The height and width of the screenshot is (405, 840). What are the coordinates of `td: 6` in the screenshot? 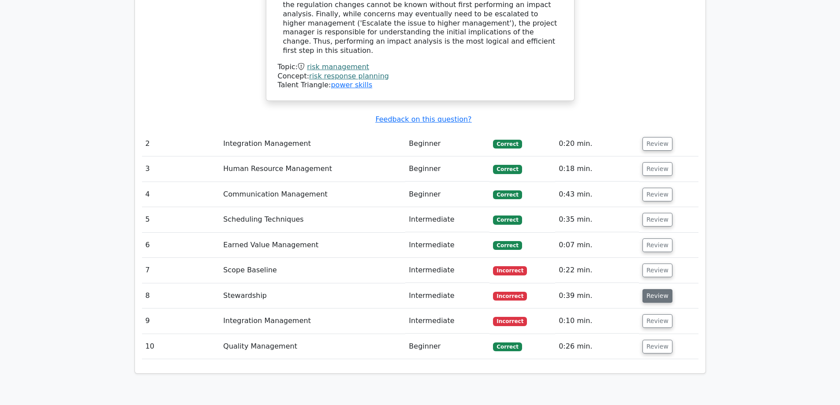 It's located at (181, 245).